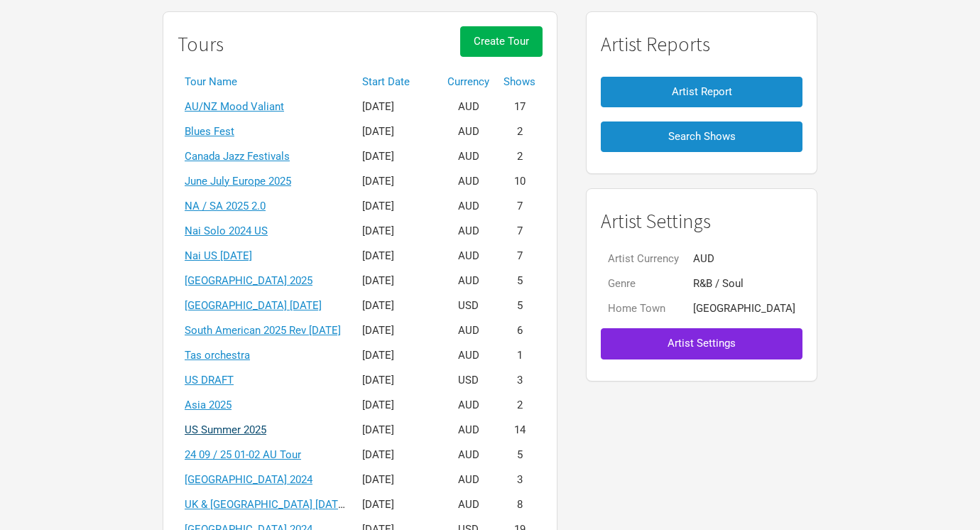 The width and height of the screenshot is (980, 530). What do you see at coordinates (644, 309) in the screenshot?
I see `td: Home Town` at bounding box center [644, 309].